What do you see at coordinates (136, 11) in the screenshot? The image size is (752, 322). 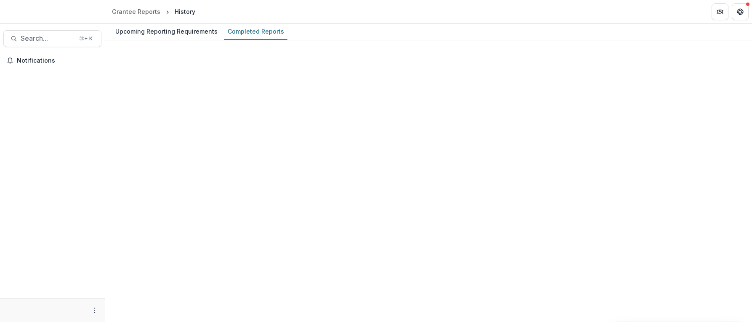 I see `a: Grantee Reports` at bounding box center [136, 11].